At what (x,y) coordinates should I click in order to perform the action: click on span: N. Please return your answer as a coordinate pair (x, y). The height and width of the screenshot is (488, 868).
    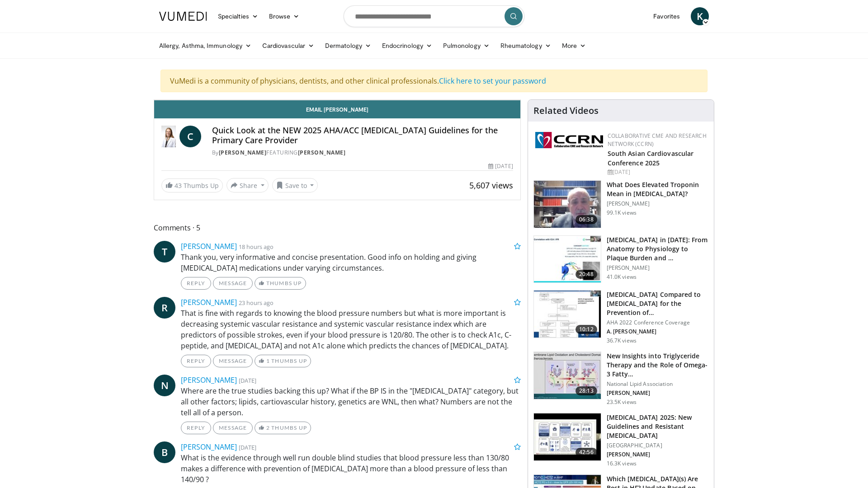
    Looking at the image, I should click on (165, 386).